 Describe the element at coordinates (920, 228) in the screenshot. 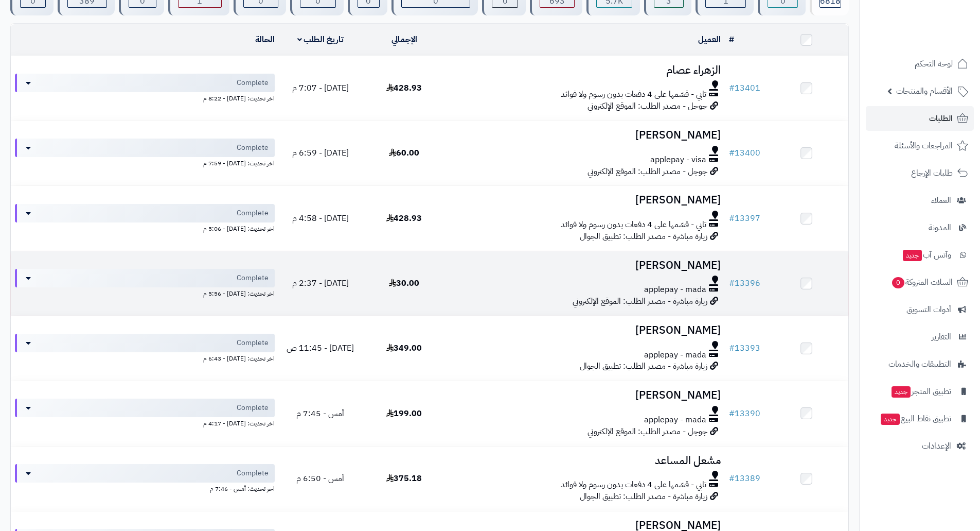

I see `a: المدونة` at that location.